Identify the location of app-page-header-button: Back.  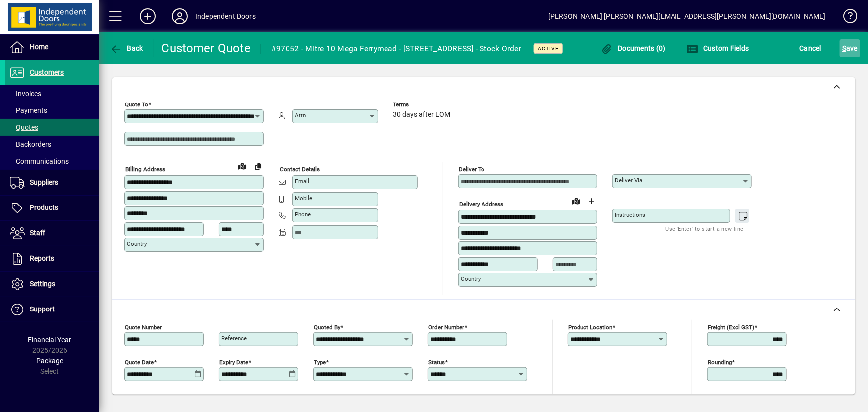
(127, 48).